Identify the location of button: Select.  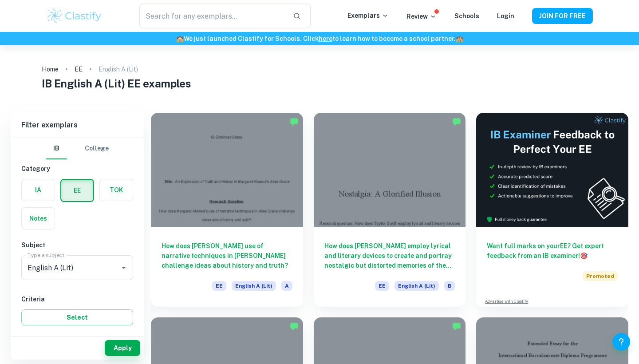
(77, 317).